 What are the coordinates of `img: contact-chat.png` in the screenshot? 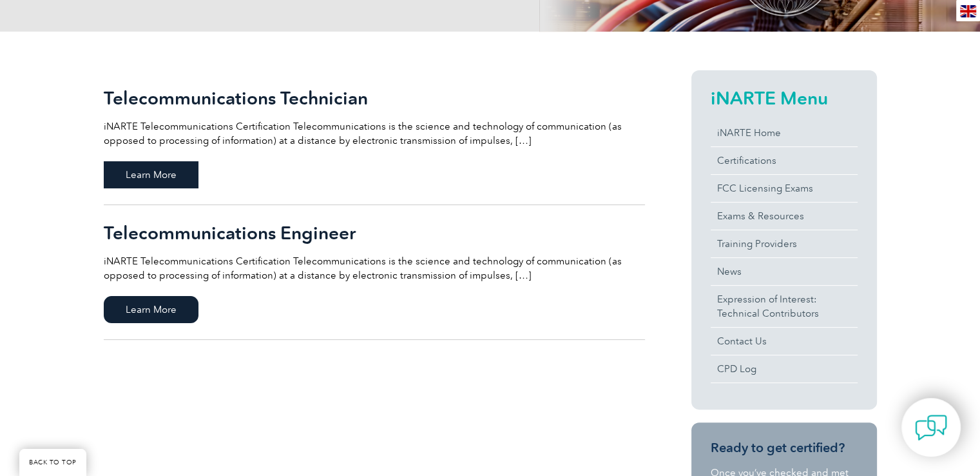 It's located at (931, 428).